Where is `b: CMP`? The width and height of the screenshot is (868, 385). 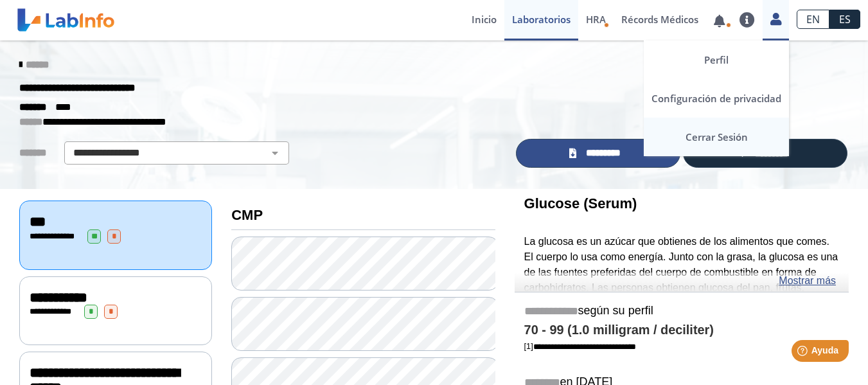 b: CMP is located at coordinates (246, 214).